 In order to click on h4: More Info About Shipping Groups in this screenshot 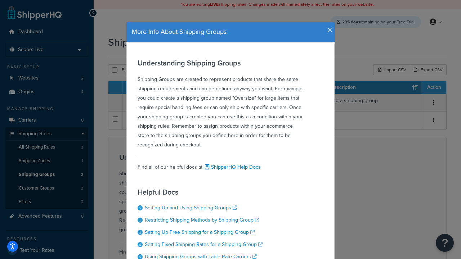, I will do `click(230, 32)`.